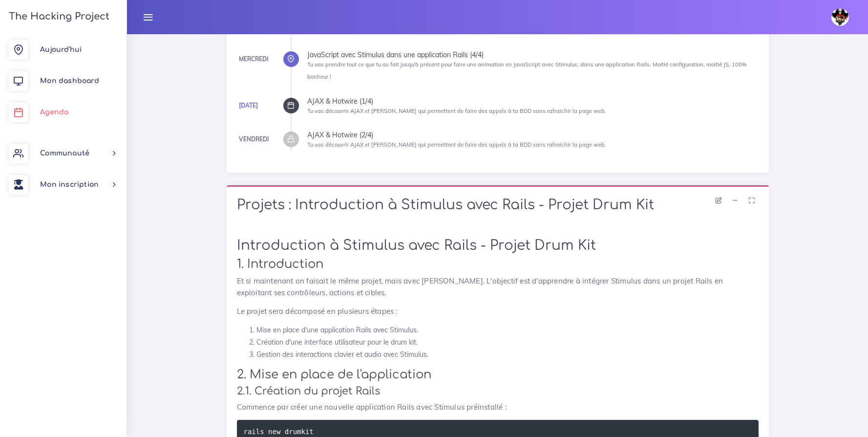 The width and height of the screenshot is (868, 437). What do you see at coordinates (527, 71) in the screenshot?
I see `small: Tu vas prendre tout ce que tu as fait jusqu'à présent pour faire une animation en JavaScript avec...` at bounding box center [527, 71].